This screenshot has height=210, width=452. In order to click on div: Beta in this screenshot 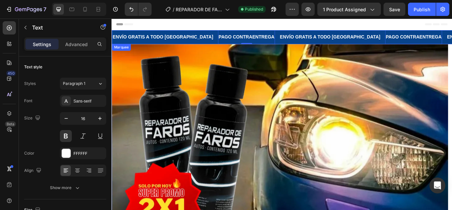, I will do `click(10, 124)`.